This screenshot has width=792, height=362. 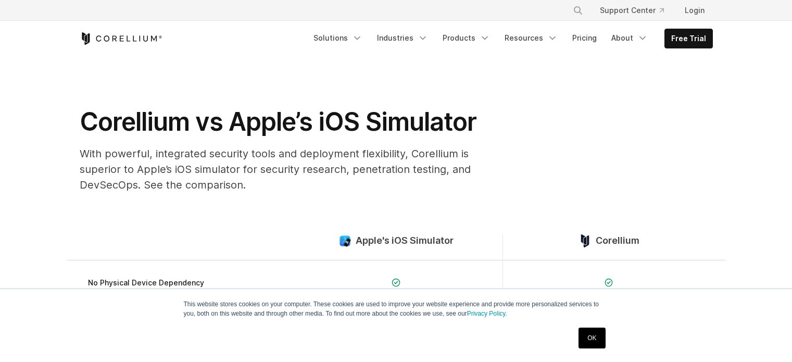 What do you see at coordinates (466, 38) in the screenshot?
I see `a: Products` at bounding box center [466, 38].